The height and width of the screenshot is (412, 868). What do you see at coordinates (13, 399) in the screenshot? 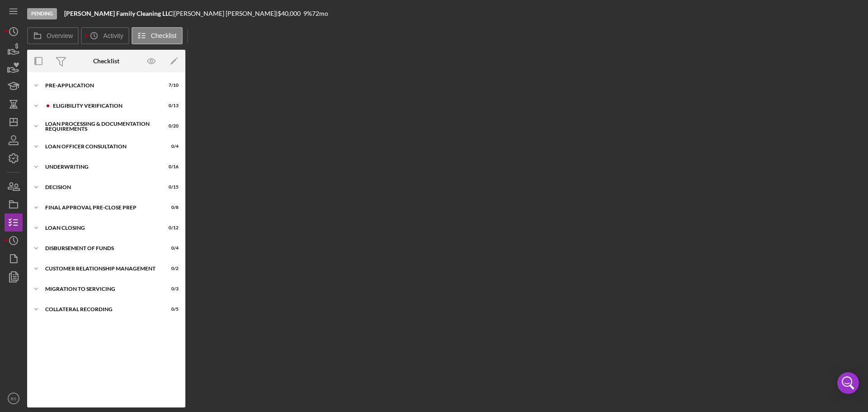
I see `button: BS` at bounding box center [13, 399].